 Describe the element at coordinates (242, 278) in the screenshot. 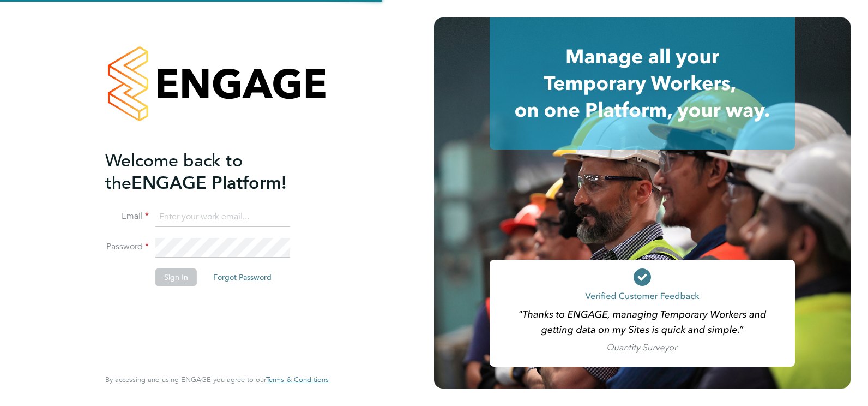

I see `button: Forgot Password` at that location.